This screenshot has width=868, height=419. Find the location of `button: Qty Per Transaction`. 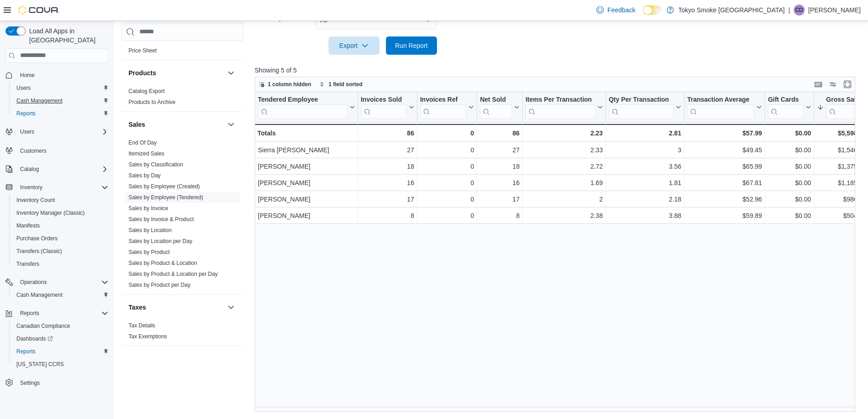

button: Qty Per Transaction is located at coordinates (645, 107).